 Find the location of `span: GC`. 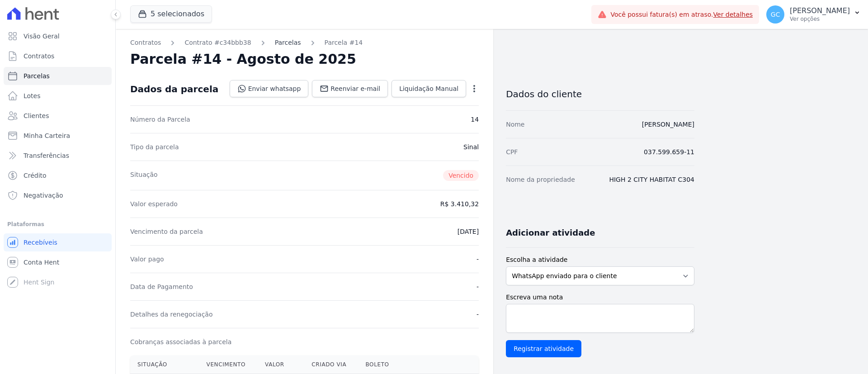

span: GC is located at coordinates (775, 15).